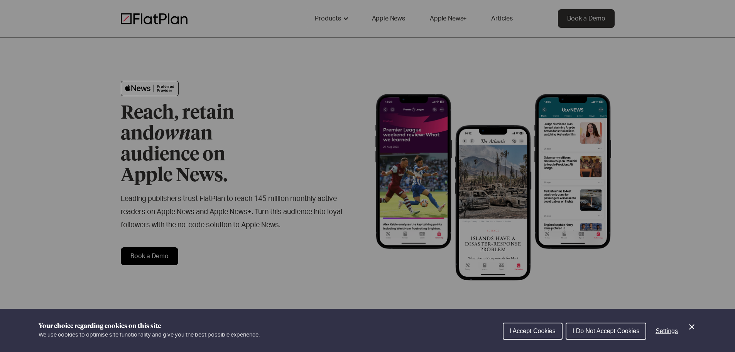 Image resolution: width=735 pixels, height=352 pixels. Describe the element at coordinates (149, 326) in the screenshot. I see `h1: Your choice regarding cookies on this site` at that location.